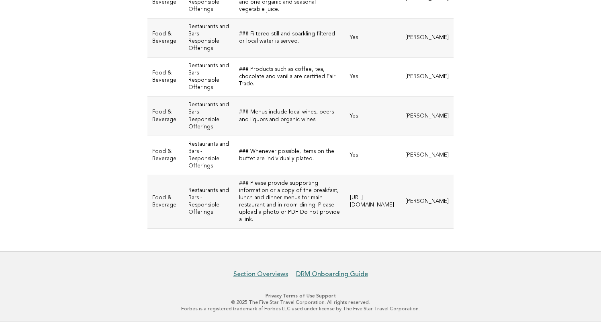 This screenshot has height=322, width=601. What do you see at coordinates (301, 302) in the screenshot?
I see `p: © 2025 The Five Star Travel Corporation. All rights reserved.` at bounding box center [301, 302].